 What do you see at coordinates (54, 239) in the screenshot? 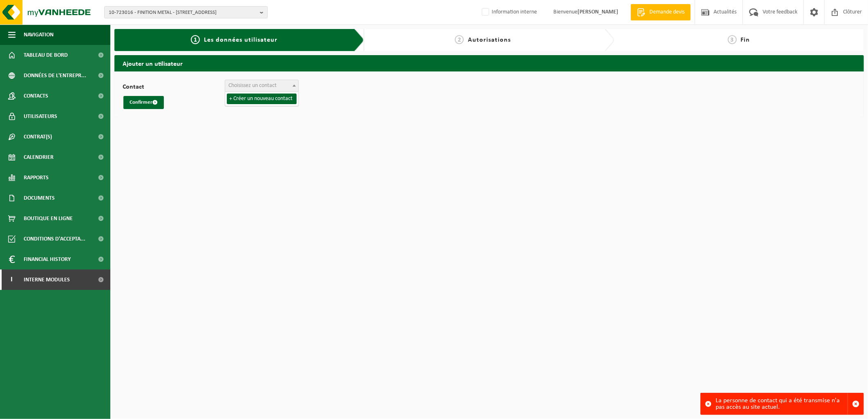
I see `span: Conditions d'accepta...` at bounding box center [54, 239].